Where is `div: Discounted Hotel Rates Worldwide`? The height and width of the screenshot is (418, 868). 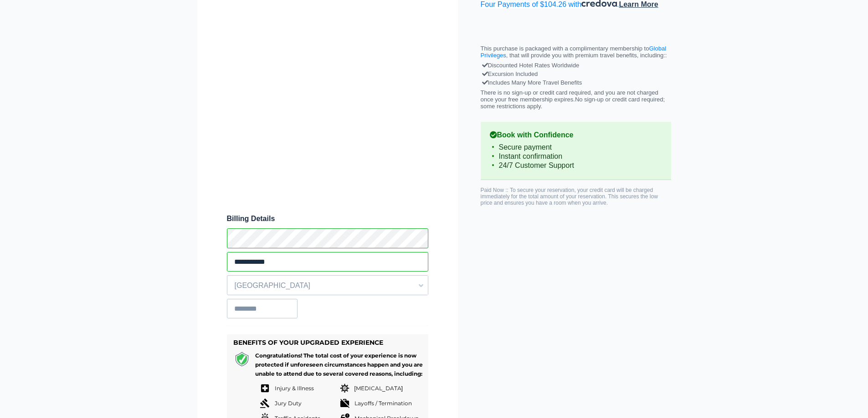 div: Discounted Hotel Rates Worldwide is located at coordinates (576, 65).